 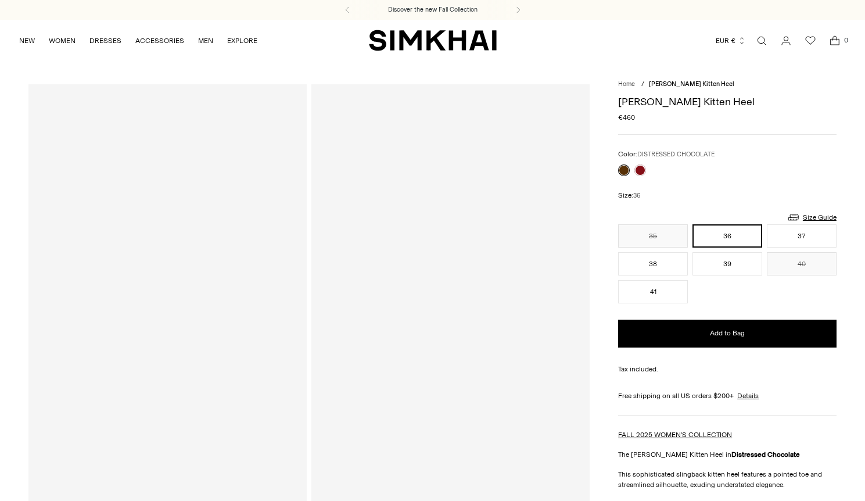 What do you see at coordinates (206, 41) in the screenshot?
I see `a: MEN` at bounding box center [206, 41].